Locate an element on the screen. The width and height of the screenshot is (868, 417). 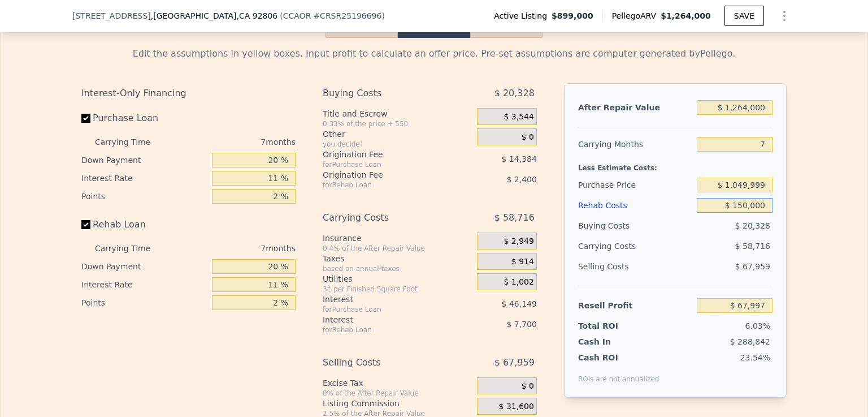
span: $ 31,600 is located at coordinates (517, 406).